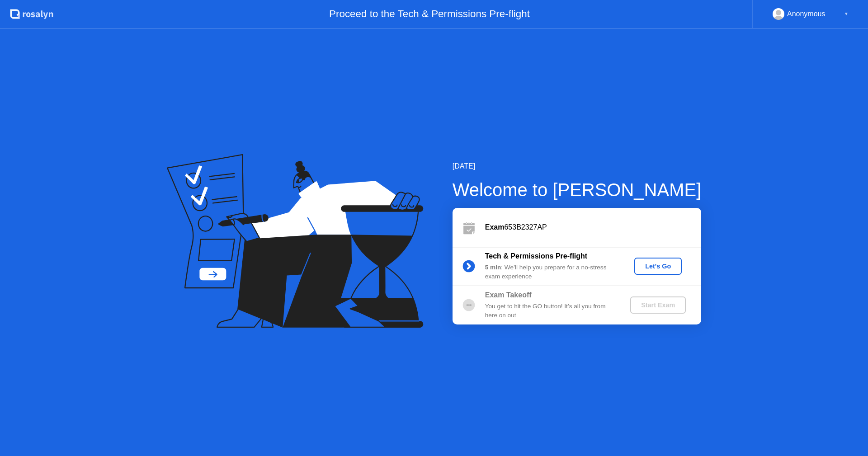 The width and height of the screenshot is (868, 456). What do you see at coordinates (493, 267) in the screenshot?
I see `b: 5 min` at bounding box center [493, 267].